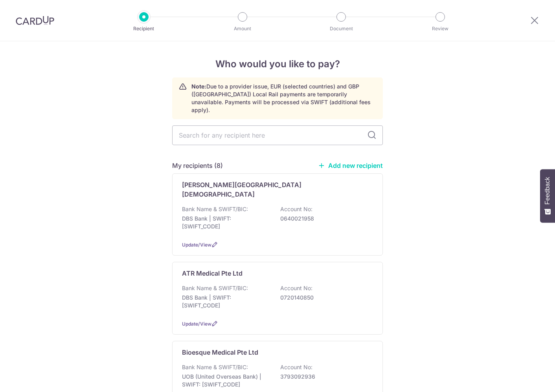 The height and width of the screenshot is (392, 555). What do you see at coordinates (440, 28) in the screenshot?
I see `p: Review` at bounding box center [440, 28].